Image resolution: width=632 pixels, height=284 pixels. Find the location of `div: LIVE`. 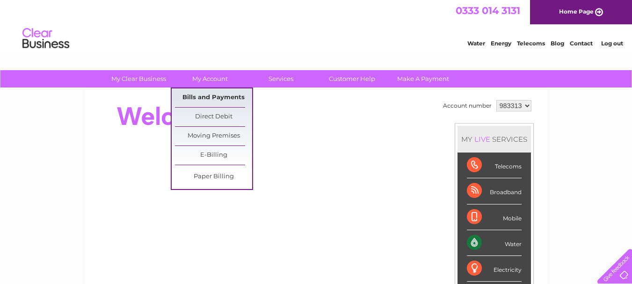

div: LIVE is located at coordinates (482, 139).